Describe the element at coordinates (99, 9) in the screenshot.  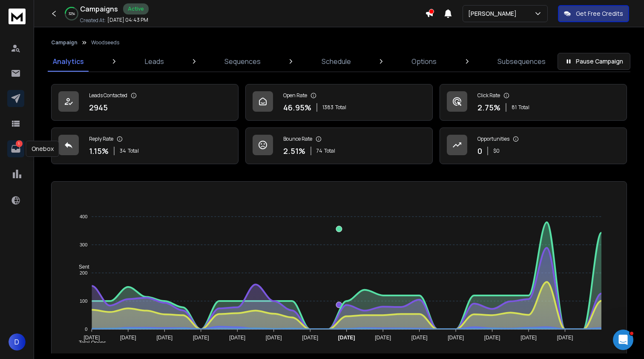
I see `h1: Campaigns` at that location.